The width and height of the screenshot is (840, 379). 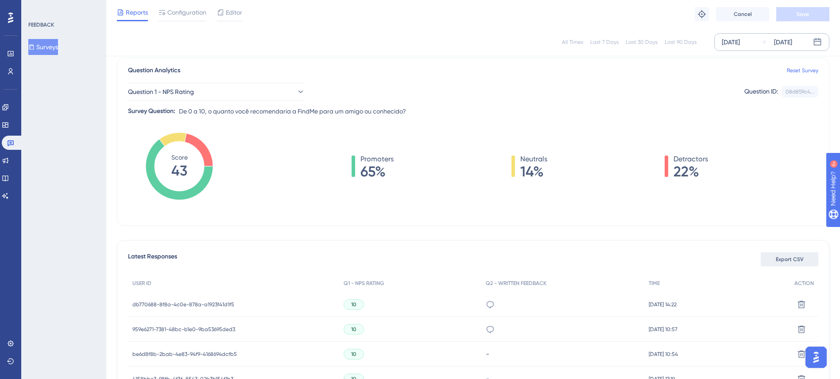 I want to click on div: Last 7 Days, so click(x=604, y=42).